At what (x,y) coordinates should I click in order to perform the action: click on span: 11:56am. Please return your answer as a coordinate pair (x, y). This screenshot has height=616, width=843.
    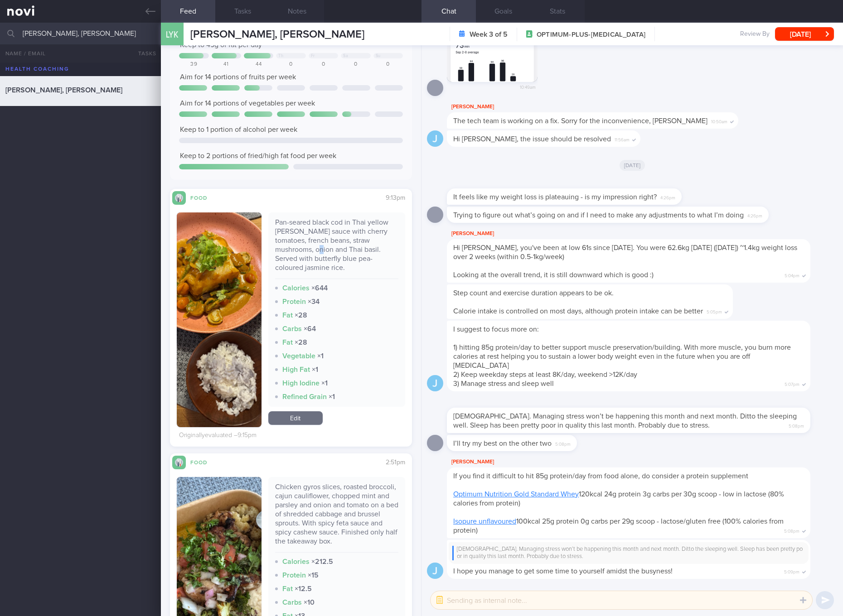
    Looking at the image, I should click on (622, 138).